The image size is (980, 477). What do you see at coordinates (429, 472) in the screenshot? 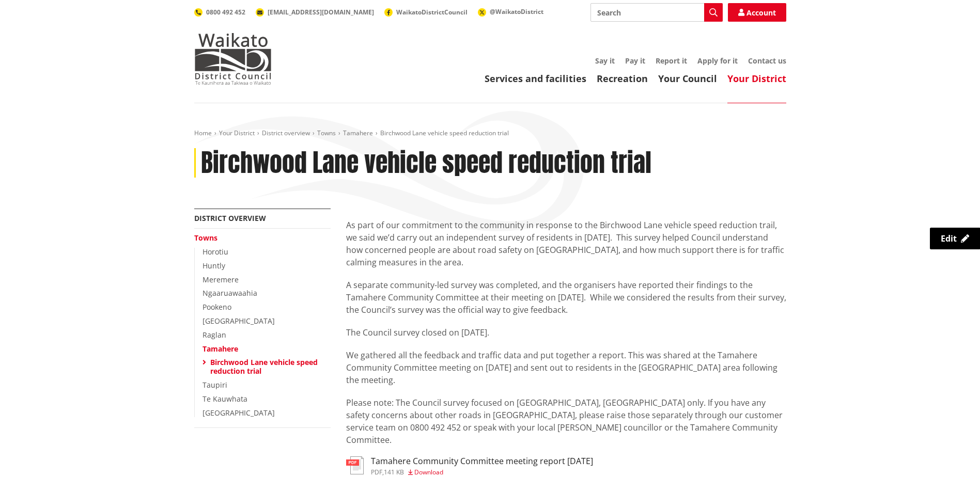
I see `span: Download` at bounding box center [429, 472].